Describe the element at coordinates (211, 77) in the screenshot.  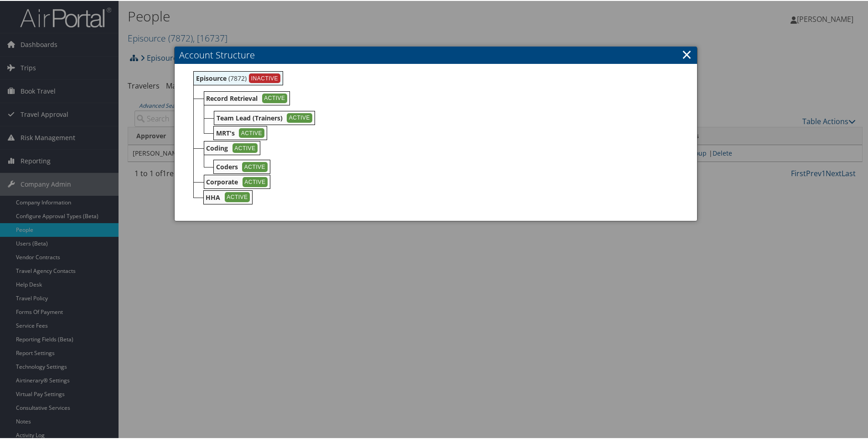
I see `b: Episource` at that location.